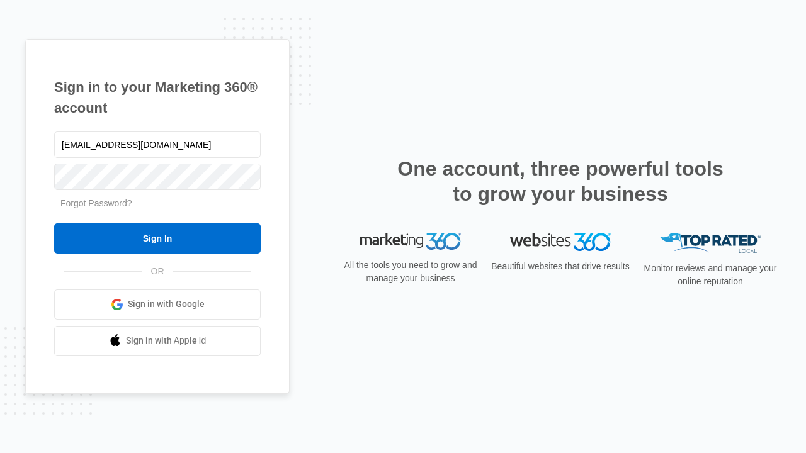 The image size is (806, 453). I want to click on a: Sign in with Google, so click(157, 305).